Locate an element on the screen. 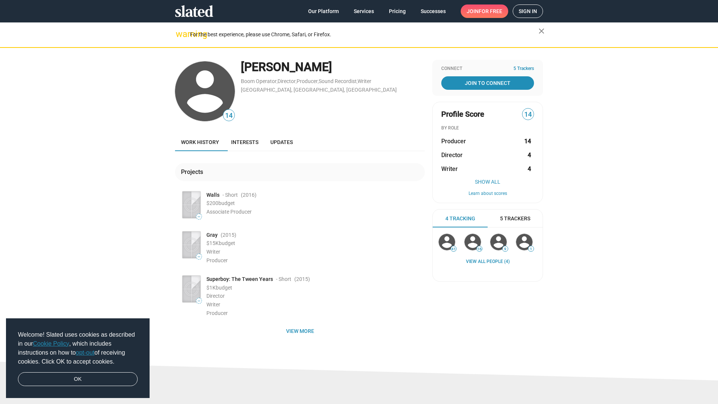 This screenshot has height=404, width=718. span: Welcome! Slated uses cookies as described in our , which includes instructions on how to of recei... is located at coordinates (78, 348).